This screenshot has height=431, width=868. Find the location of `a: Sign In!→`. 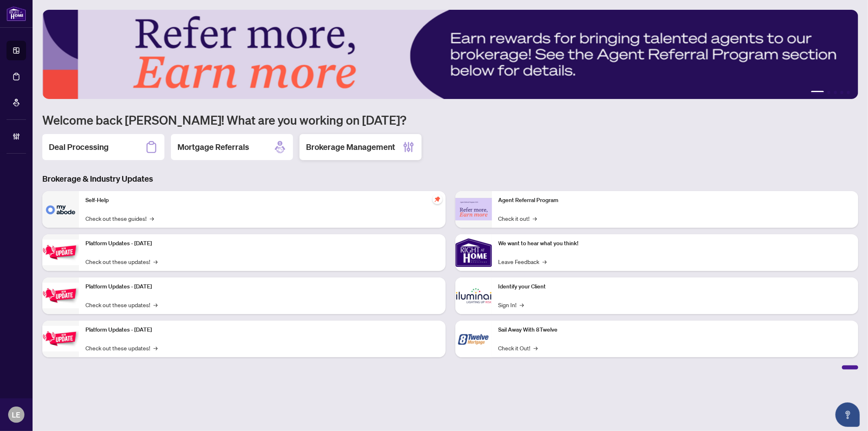

a: Sign In!→ is located at coordinates (511, 304).